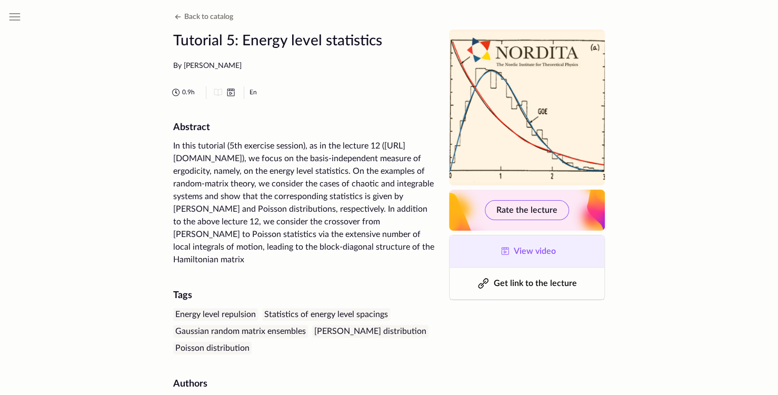  I want to click on div: Gaussian random matrix ensembles, so click(241, 331).